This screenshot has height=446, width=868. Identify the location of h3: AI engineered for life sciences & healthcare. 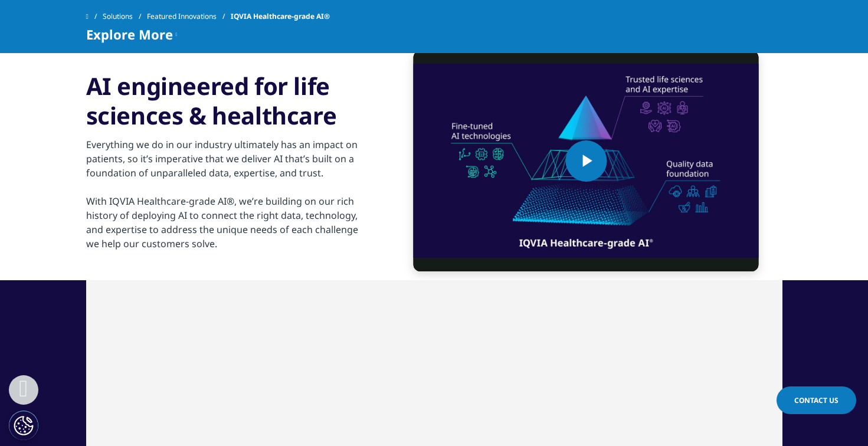
(229, 101).